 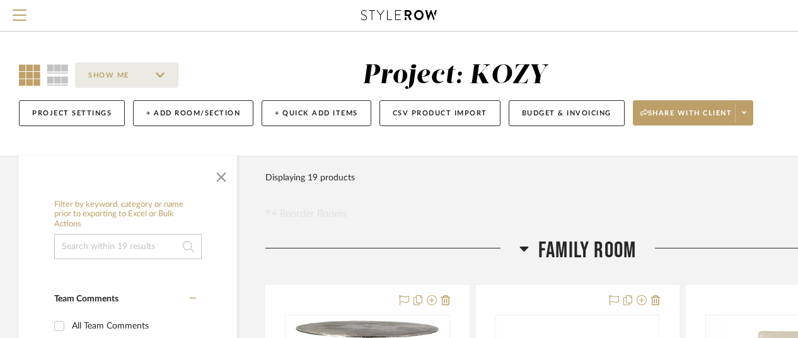 I want to click on button: Budget & Invoicing, so click(x=566, y=113).